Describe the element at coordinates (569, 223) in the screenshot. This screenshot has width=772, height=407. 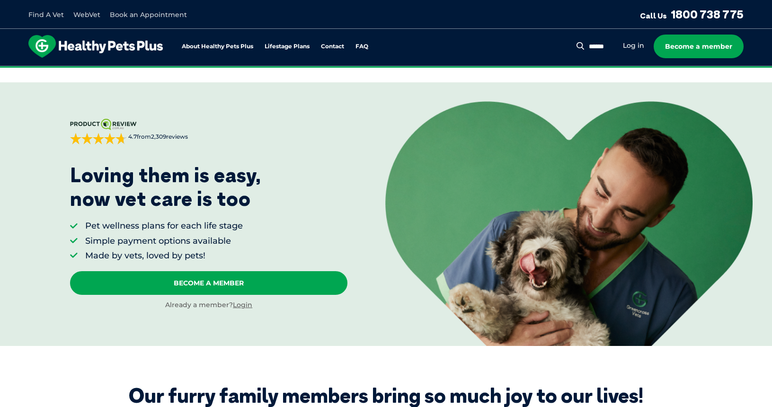
I see `img: <p>Loving them is easy, <br /> now vet care is too</p>` at that location.